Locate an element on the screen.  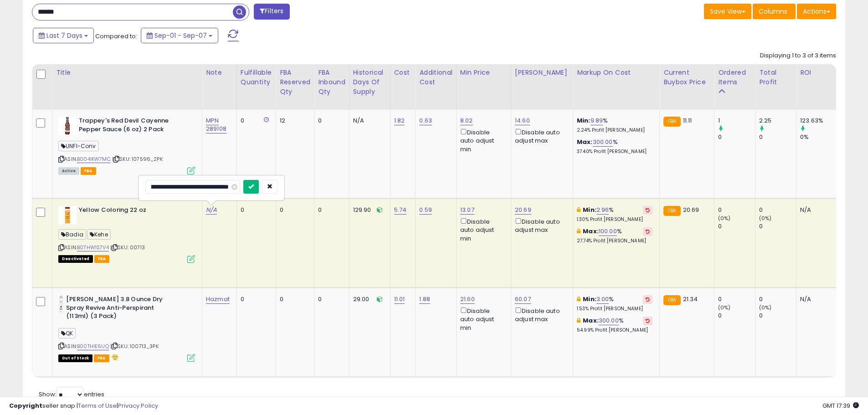
div: 0% is located at coordinates (818, 137).